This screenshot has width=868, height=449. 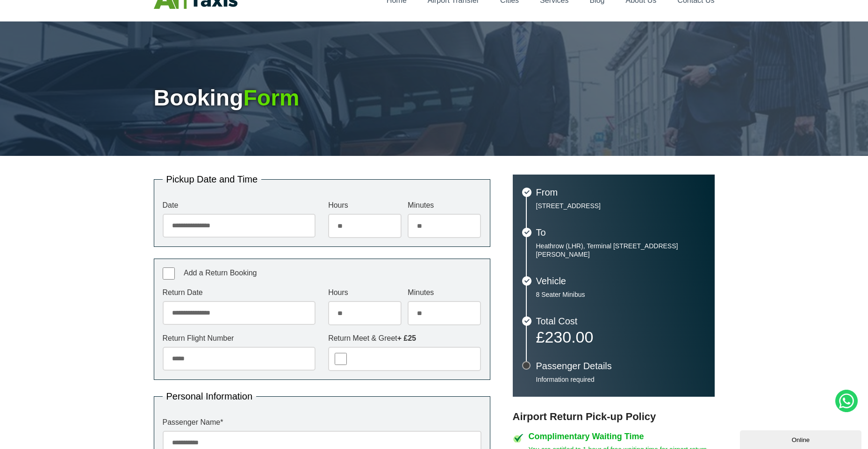 What do you see at coordinates (406, 338) in the screenshot?
I see `strong: + £25` at bounding box center [406, 338].